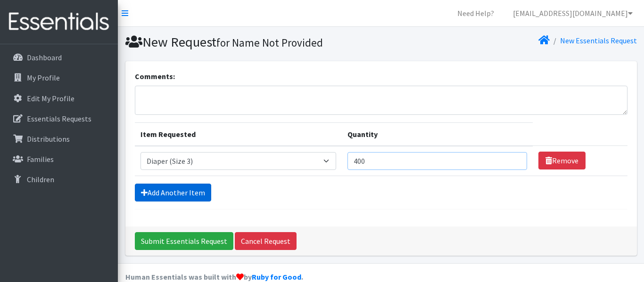  What do you see at coordinates (154, 76) in the screenshot?
I see `label: Comments:` at bounding box center [154, 76].